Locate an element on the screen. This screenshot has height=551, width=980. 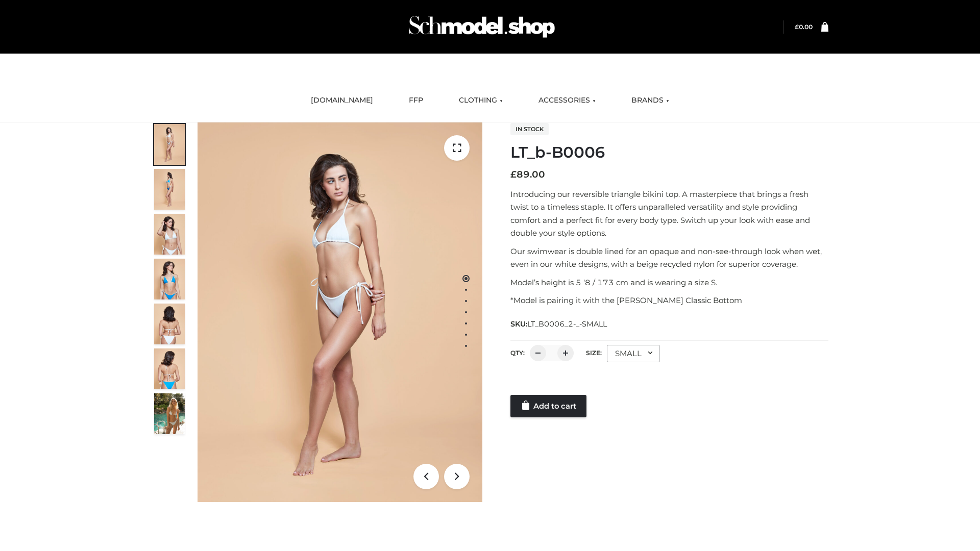
img: ArielClassicBikiniTop_CloudNine_AzureSky_OW114ECO_4-scaled.jpg is located at coordinates (170, 279).